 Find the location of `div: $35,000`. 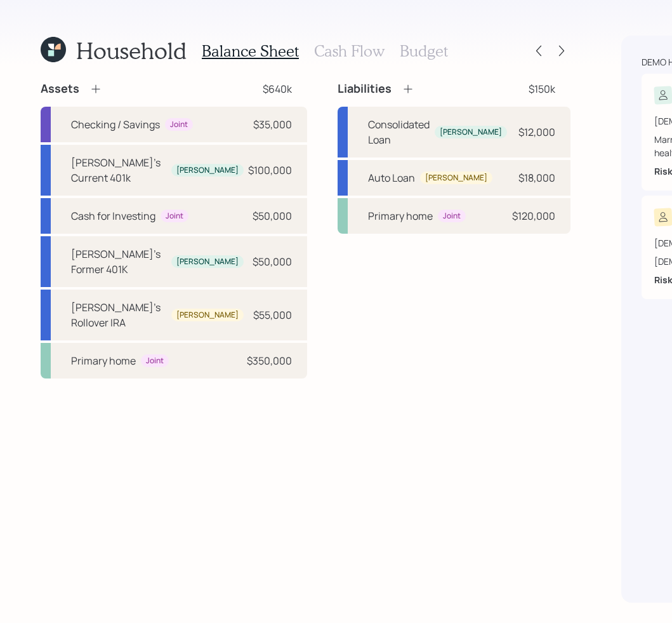

div: $35,000 is located at coordinates (273, 124).